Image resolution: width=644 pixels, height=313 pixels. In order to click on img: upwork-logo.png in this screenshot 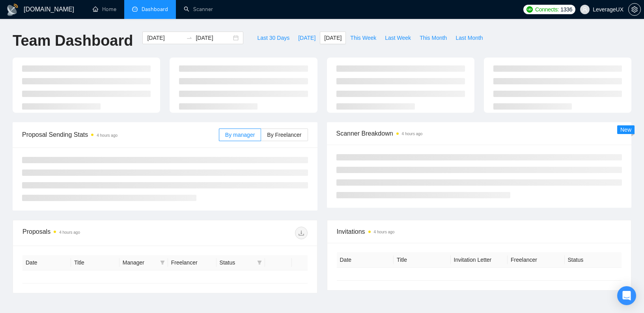, I will do `click(530, 9)`.